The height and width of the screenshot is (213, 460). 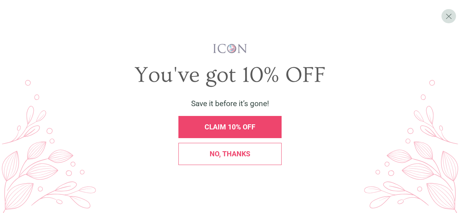 What do you see at coordinates (230, 154) in the screenshot?
I see `span: No, thanks` at bounding box center [230, 154].